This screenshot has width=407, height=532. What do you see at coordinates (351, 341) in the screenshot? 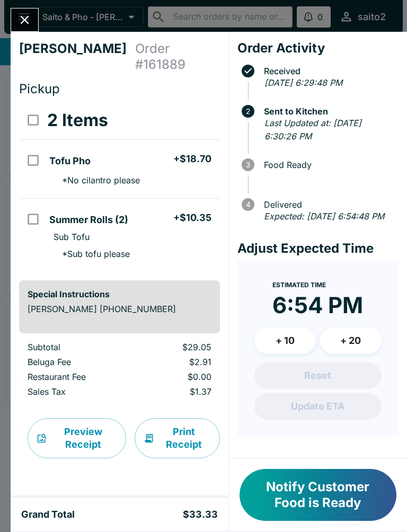
I see `button: + 20` at bounding box center [351, 341].